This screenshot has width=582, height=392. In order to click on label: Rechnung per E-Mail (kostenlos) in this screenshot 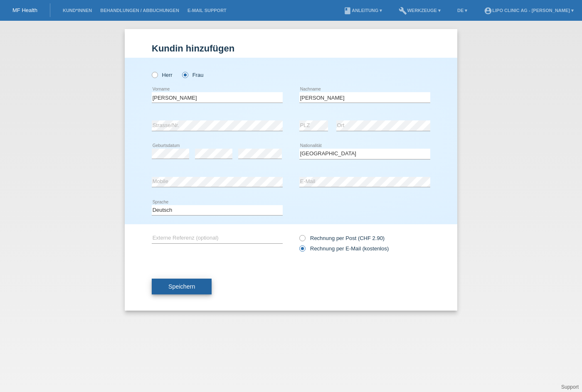, I will do `click(344, 248)`.